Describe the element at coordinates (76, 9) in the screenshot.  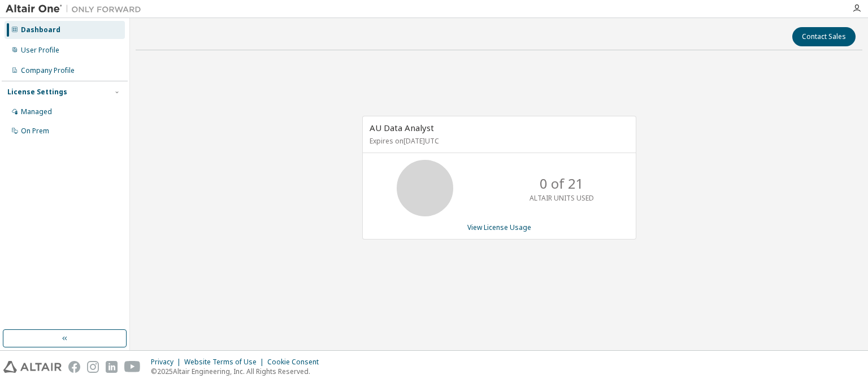
I see `img: Altair One` at that location.